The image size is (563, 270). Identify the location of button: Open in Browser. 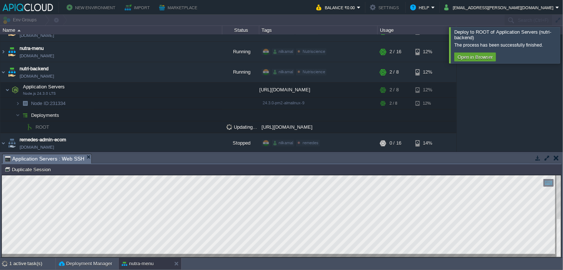
(475, 57).